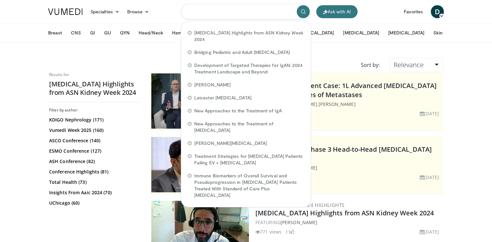 This screenshot has width=492, height=242. I want to click on a: D, so click(437, 12).